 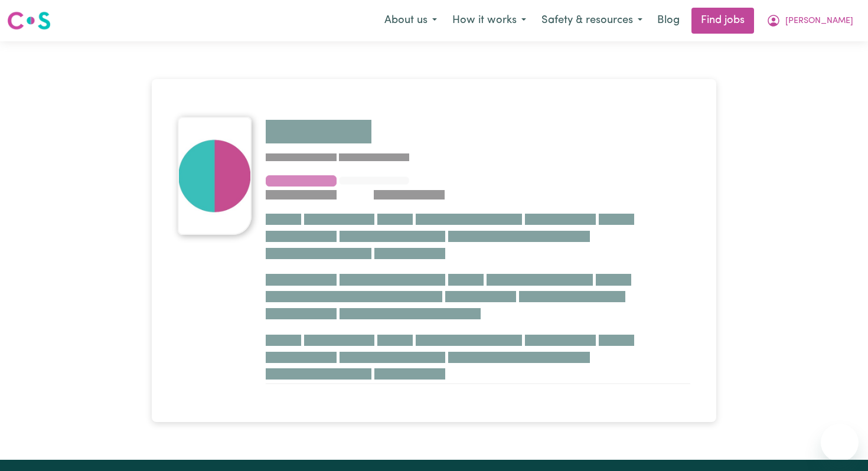 I want to click on button: Safety & resources, so click(x=592, y=21).